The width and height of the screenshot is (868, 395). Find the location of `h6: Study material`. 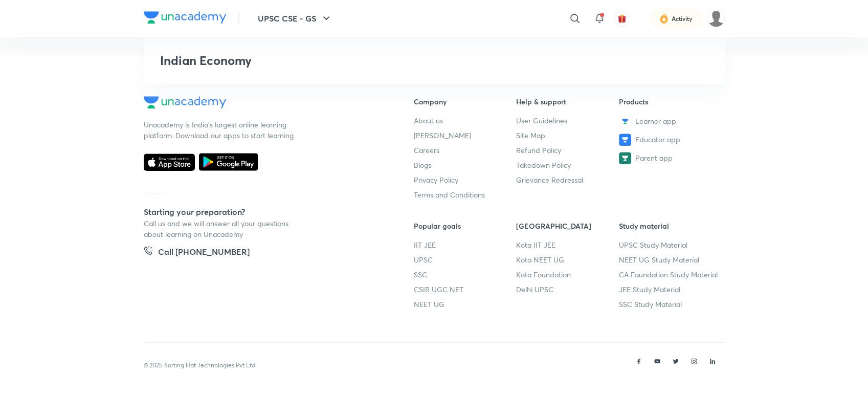

h6: Study material is located at coordinates (671, 226).